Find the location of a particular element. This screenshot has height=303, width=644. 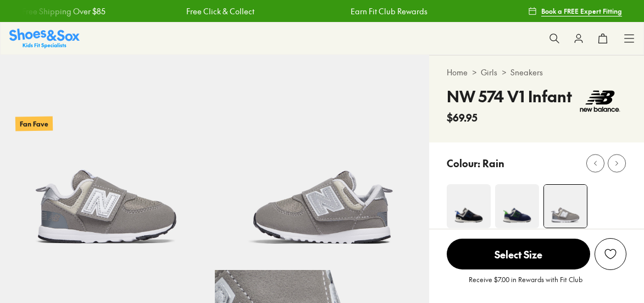

span: Book a FREE Expert Fitting is located at coordinates (582, 11).